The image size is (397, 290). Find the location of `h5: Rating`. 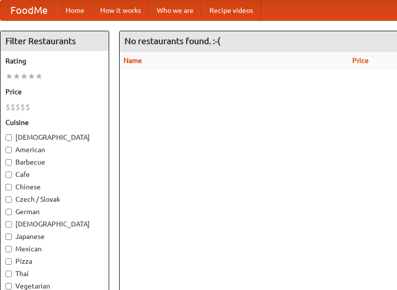

h5: Rating is located at coordinates (55, 61).